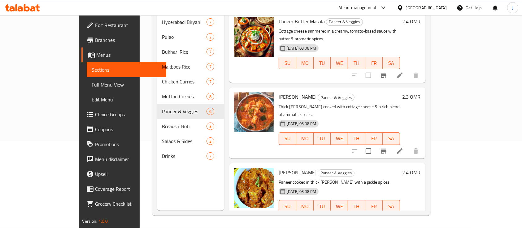 Image resolution: width=522 pixels, height=228 pixels. Describe the element at coordinates (322, 138) in the screenshot. I see `button: TU` at that location.